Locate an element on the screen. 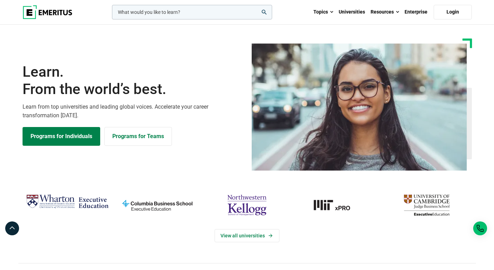 Image resolution: width=494 pixels, height=270 pixels. img: columbia-business-school is located at coordinates (157, 205).